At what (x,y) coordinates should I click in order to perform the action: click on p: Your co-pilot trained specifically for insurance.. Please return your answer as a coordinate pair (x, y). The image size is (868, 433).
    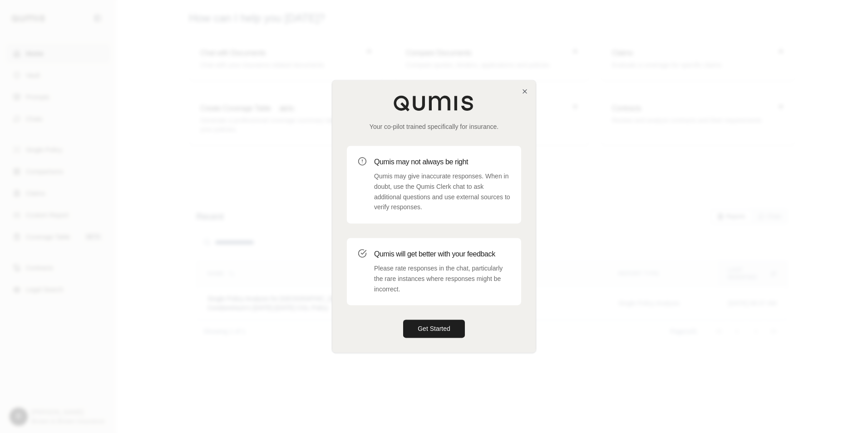
    Looking at the image, I should click on (434, 127).